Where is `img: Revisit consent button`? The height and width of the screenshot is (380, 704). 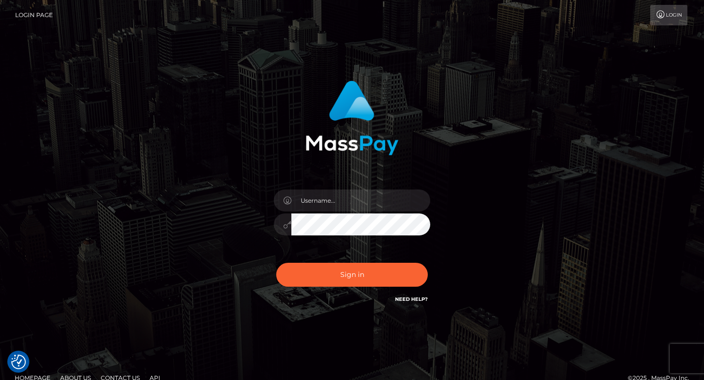 img: Revisit consent button is located at coordinates (19, 362).